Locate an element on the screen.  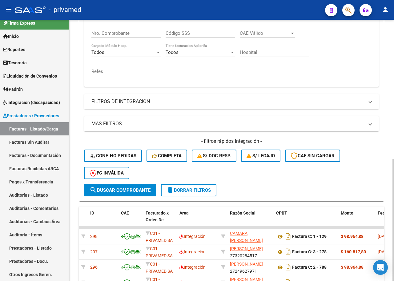
datatable-header-cell: CPBT is located at coordinates (306, 220).